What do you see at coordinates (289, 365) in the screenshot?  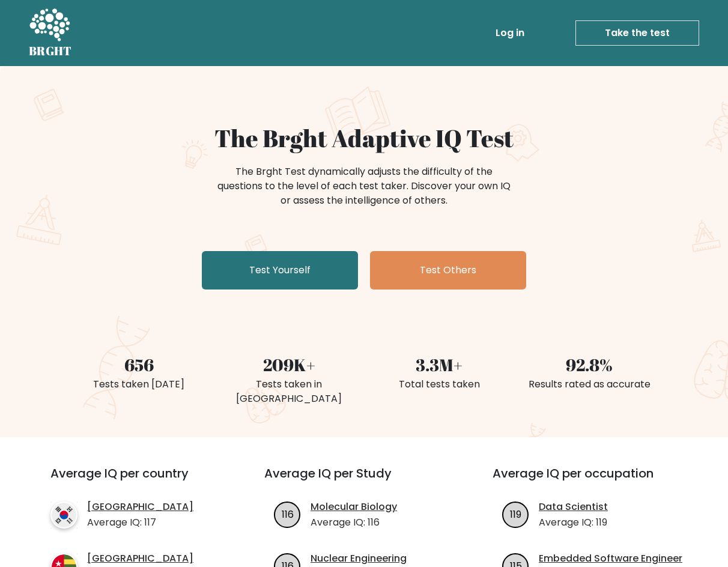 I see `div: 209K+` at bounding box center [289, 365].